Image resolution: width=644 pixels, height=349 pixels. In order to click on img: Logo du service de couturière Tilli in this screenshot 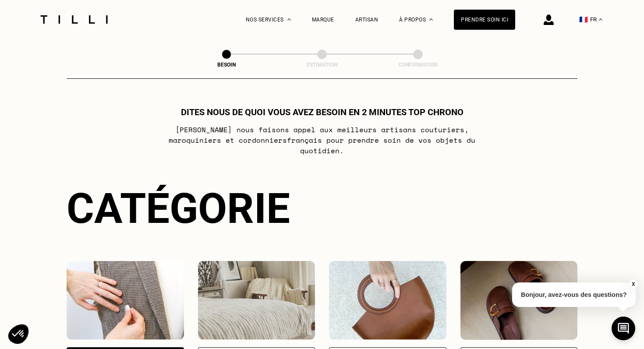, I will do `click(74, 19)`.